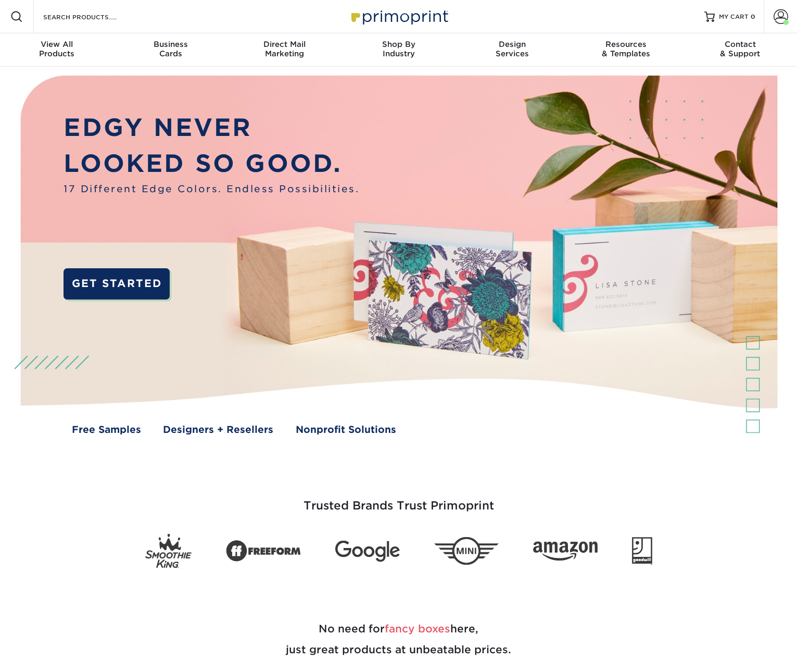 The width and height of the screenshot is (797, 672). Describe the element at coordinates (284, 44) in the screenshot. I see `span: Direct Mail` at that location.